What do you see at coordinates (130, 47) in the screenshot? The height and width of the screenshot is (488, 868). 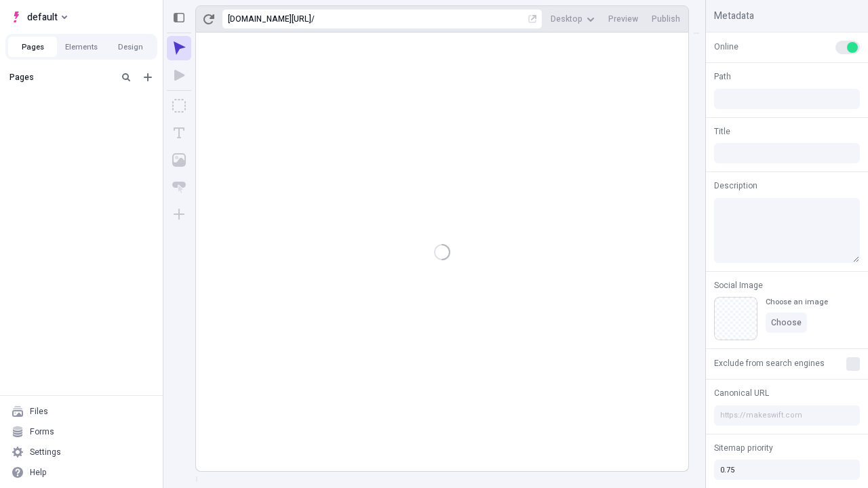 I see `button: Design` at bounding box center [130, 47].